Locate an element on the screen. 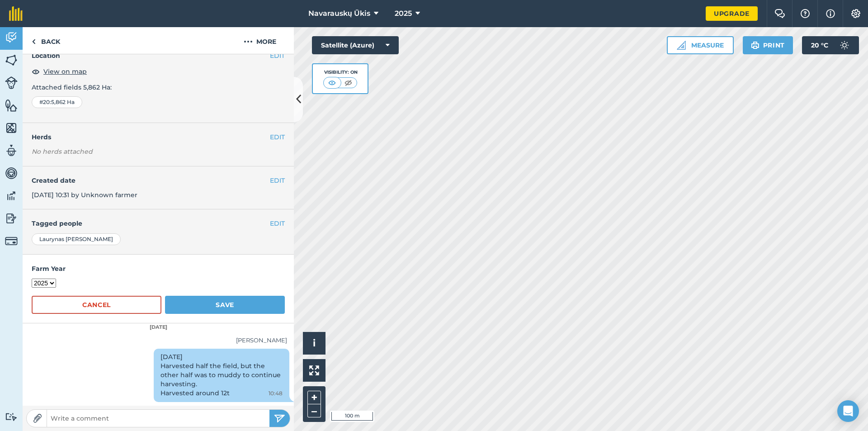 The height and width of the screenshot is (431, 868). em: No herds attached is located at coordinates (163, 152).